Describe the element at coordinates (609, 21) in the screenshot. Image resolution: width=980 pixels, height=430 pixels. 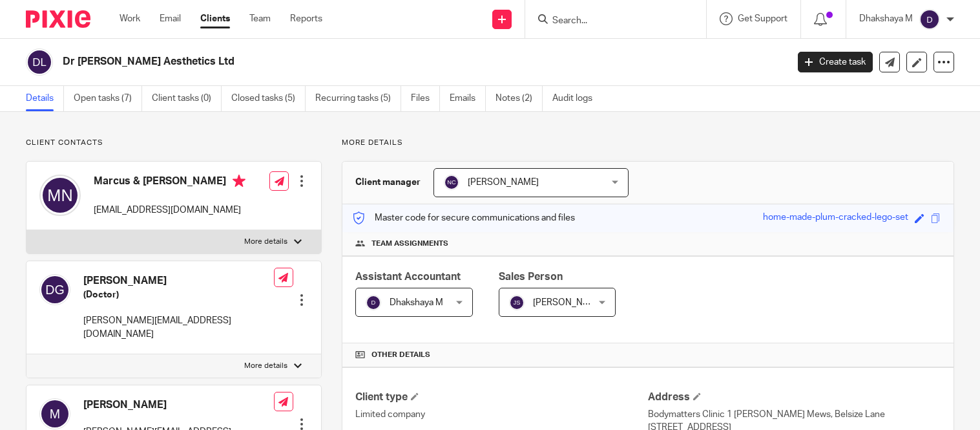
I see `input: Search` at that location.